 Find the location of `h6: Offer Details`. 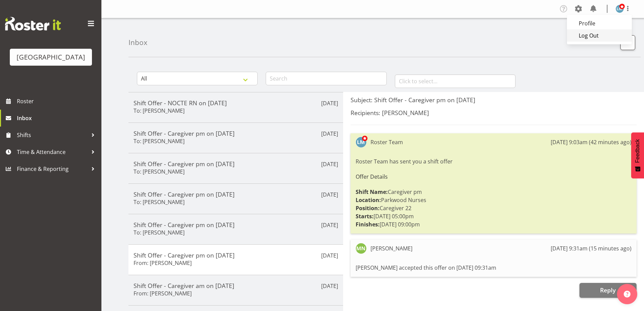

h6: Offer Details is located at coordinates (493, 177).